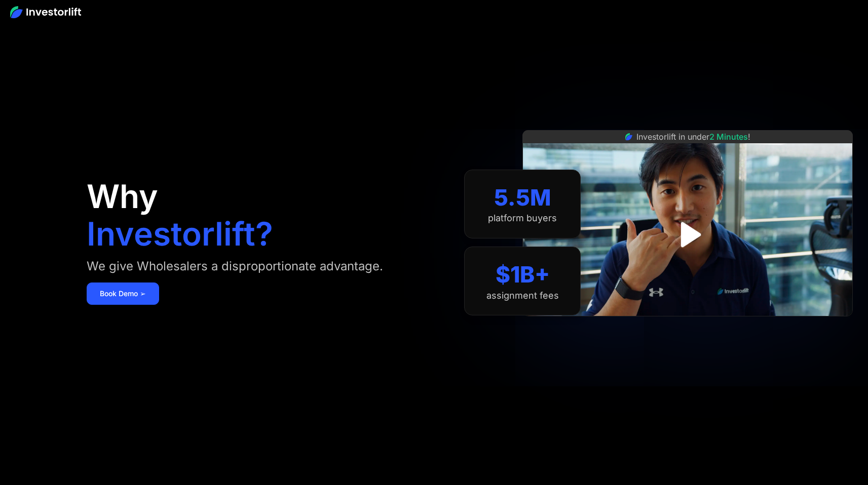 This screenshot has width=868, height=485. I want to click on a: open lightbox, so click(688, 235).